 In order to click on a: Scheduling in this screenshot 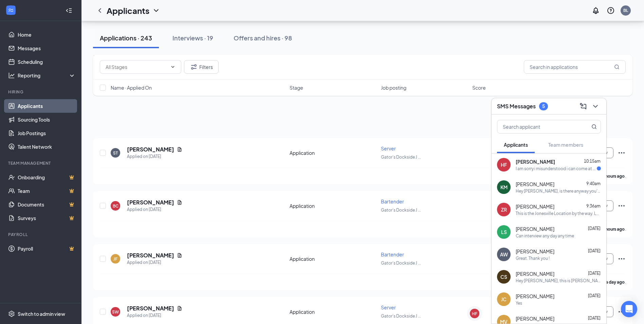, I will do `click(47, 62)`.